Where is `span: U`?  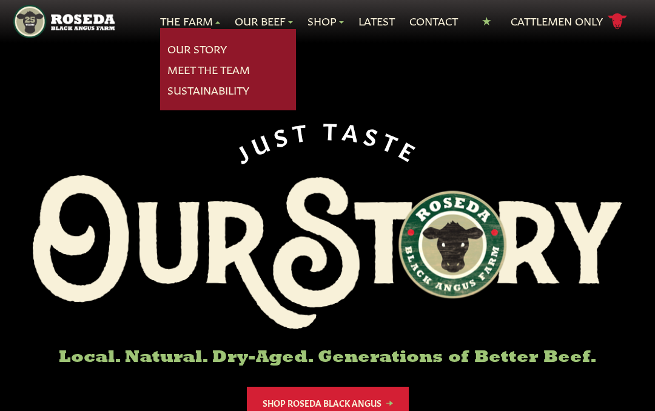
span: U is located at coordinates (261, 141).